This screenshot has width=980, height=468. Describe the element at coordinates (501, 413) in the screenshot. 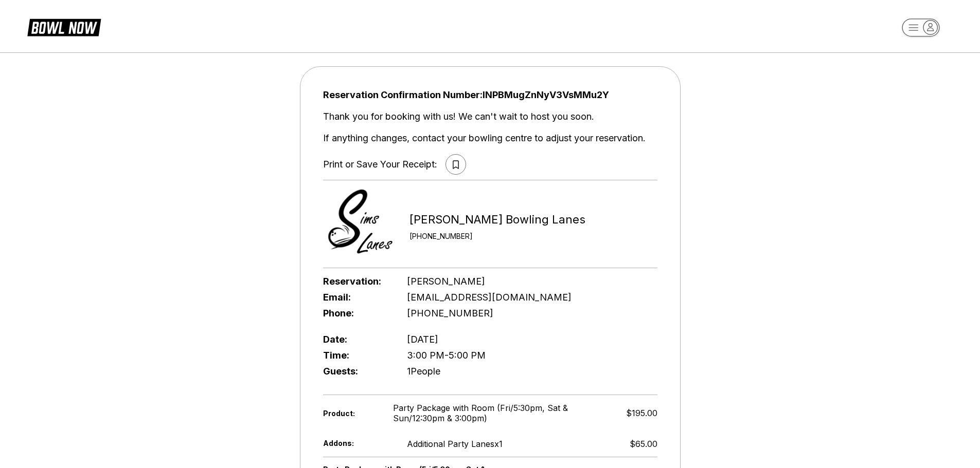

I see `span: Party Package with Room (Fri/5:30pm, Sat & Sun/12:30pm & 3:00pm)` at that location.